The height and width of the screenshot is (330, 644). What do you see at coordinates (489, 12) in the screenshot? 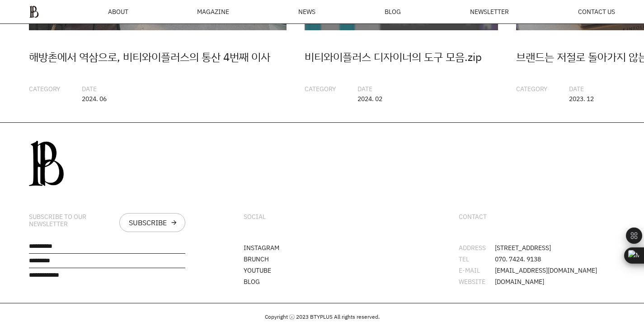
I see `a: NEWSLETTER` at bounding box center [489, 12].